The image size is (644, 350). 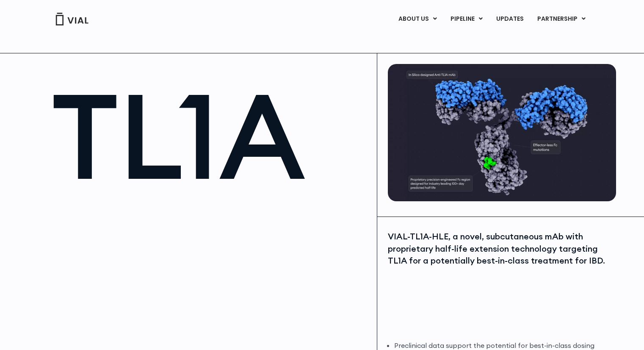 What do you see at coordinates (510, 19) in the screenshot?
I see `a: UPDATES` at bounding box center [510, 19].